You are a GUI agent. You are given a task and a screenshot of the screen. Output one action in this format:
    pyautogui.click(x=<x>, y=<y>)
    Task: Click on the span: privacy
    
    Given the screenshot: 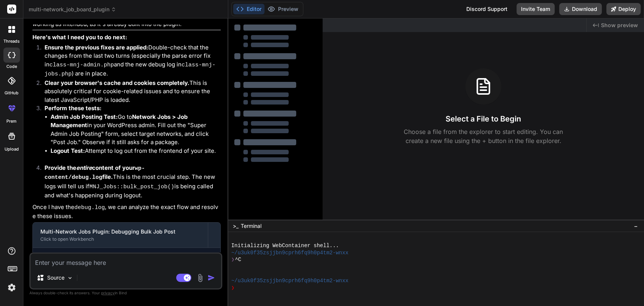 What is the action you would take?
    pyautogui.click(x=108, y=293)
    